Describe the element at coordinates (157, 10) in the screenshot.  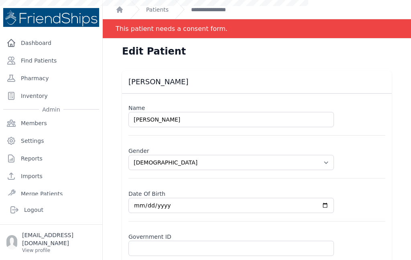
I see `a: Patients` at that location.